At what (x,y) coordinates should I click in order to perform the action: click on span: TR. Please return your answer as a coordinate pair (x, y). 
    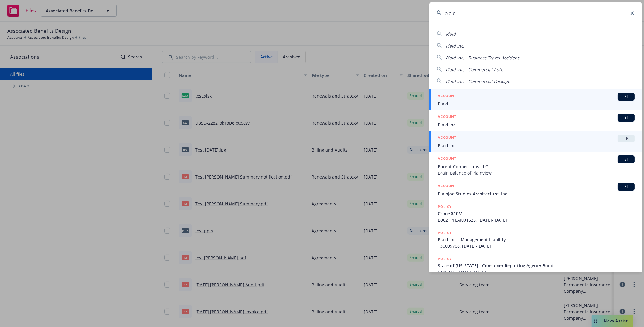
    Looking at the image, I should click on (626, 138).